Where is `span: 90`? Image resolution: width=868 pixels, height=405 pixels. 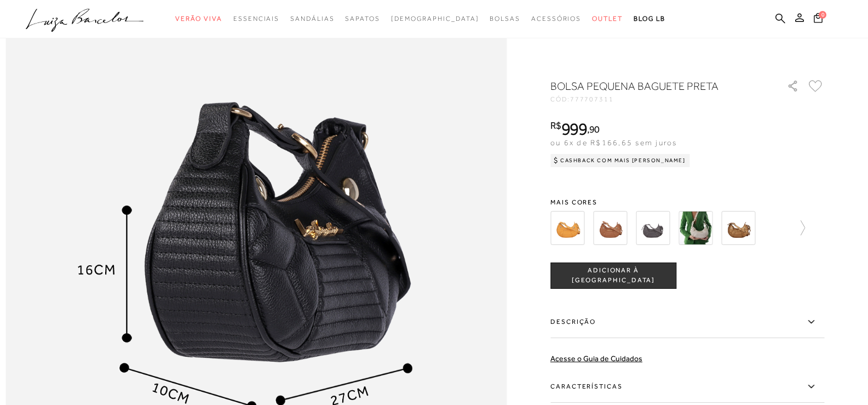
span: 90 is located at coordinates (594, 129).